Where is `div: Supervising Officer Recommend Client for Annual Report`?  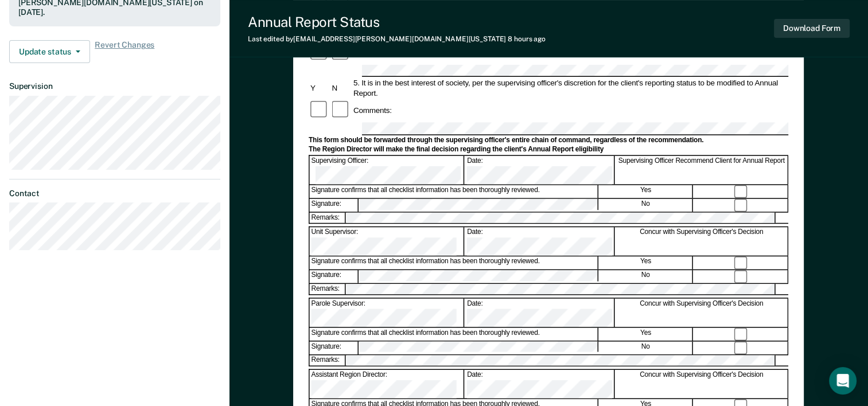
div: Supervising Officer Recommend Client for Annual Report is located at coordinates (701, 170).